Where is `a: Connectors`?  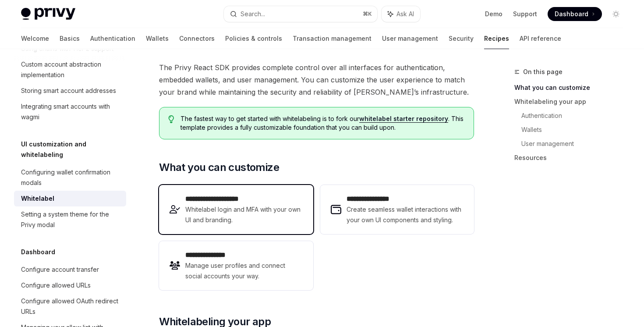 a: Connectors is located at coordinates (197, 38).